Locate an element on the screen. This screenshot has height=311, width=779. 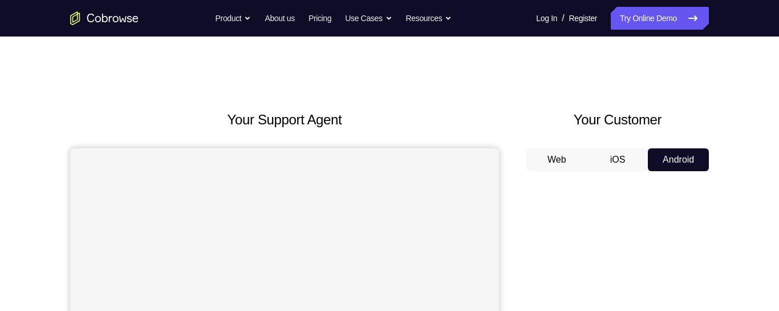
button: Product is located at coordinates (233, 18).